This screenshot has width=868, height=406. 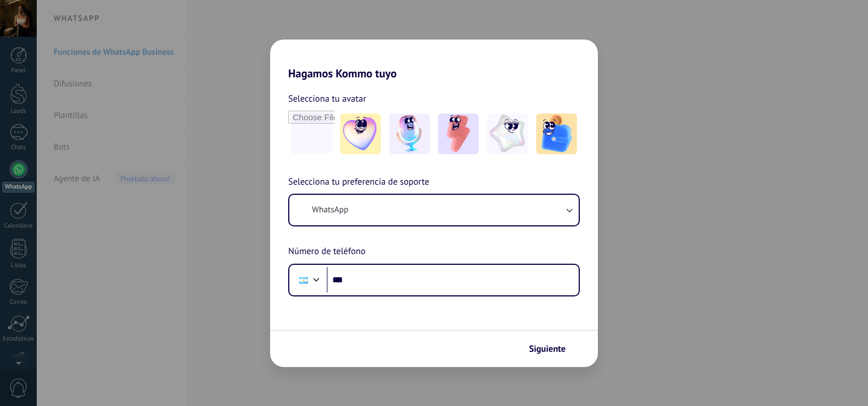 I want to click on span: Número de teléfono, so click(x=327, y=252).